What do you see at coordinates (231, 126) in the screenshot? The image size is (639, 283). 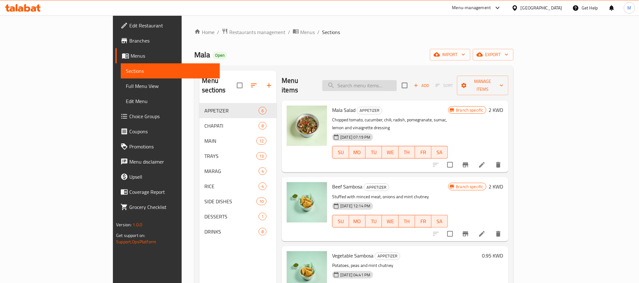 I see `span: CHAPATI` at bounding box center [231, 126].